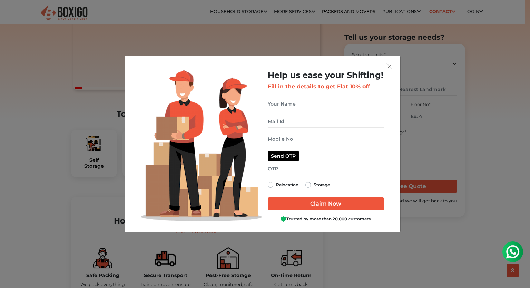 This screenshot has height=288, width=530. What do you see at coordinates (326, 104) in the screenshot?
I see `input: Your Name` at bounding box center [326, 104].